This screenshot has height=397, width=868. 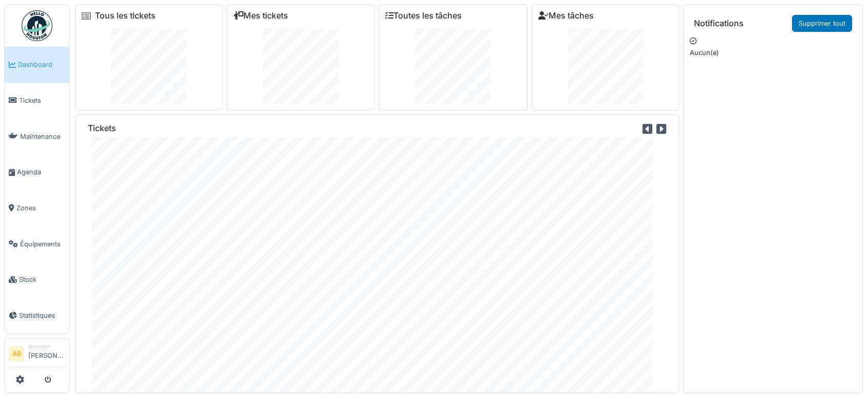 I want to click on a: Mes tâches, so click(x=566, y=15).